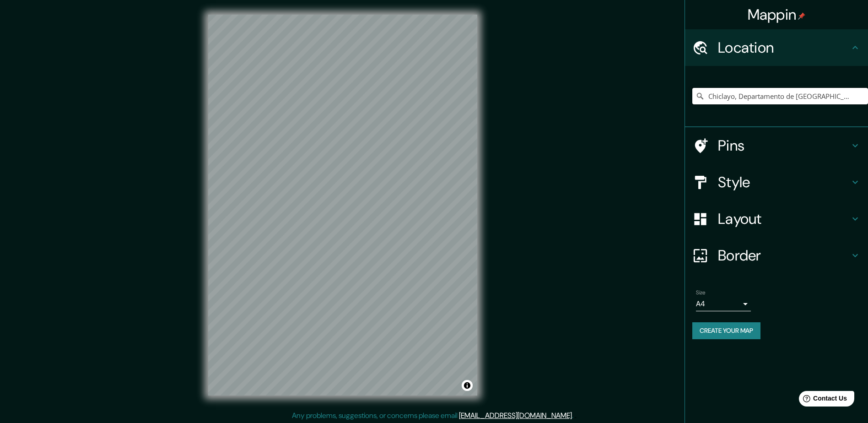 The image size is (868, 423). I want to click on div: Layout, so click(776, 219).